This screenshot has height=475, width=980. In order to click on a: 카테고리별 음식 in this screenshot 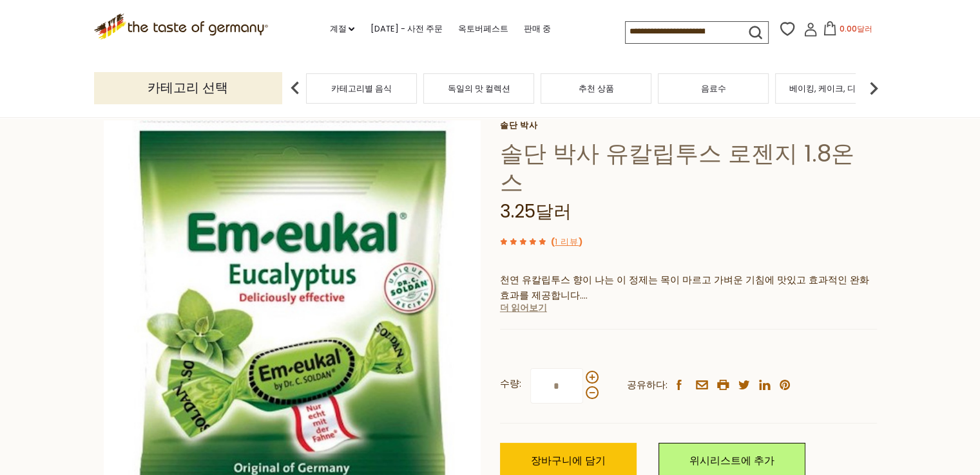, I will do `click(362, 89)`.